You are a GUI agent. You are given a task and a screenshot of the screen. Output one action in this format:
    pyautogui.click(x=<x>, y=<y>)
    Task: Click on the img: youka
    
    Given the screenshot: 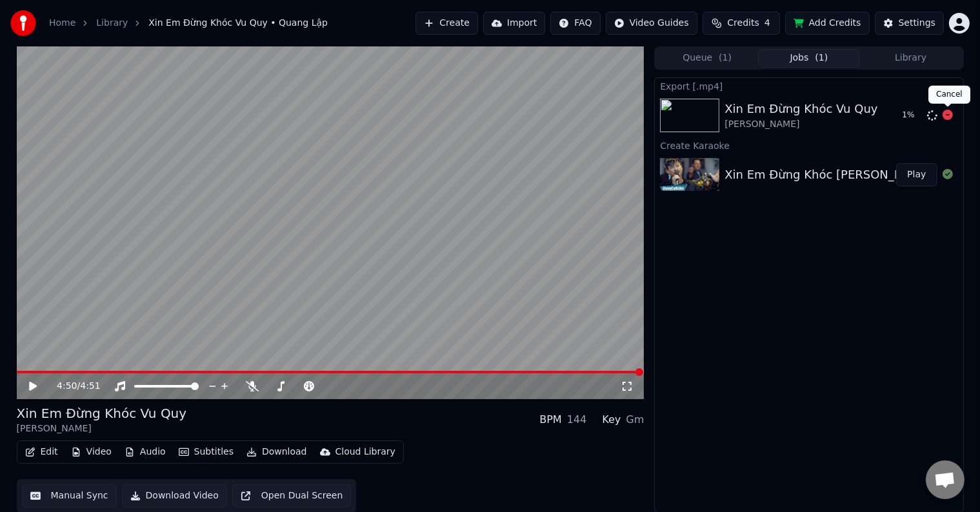 What is the action you would take?
    pyautogui.click(x=24, y=24)
    